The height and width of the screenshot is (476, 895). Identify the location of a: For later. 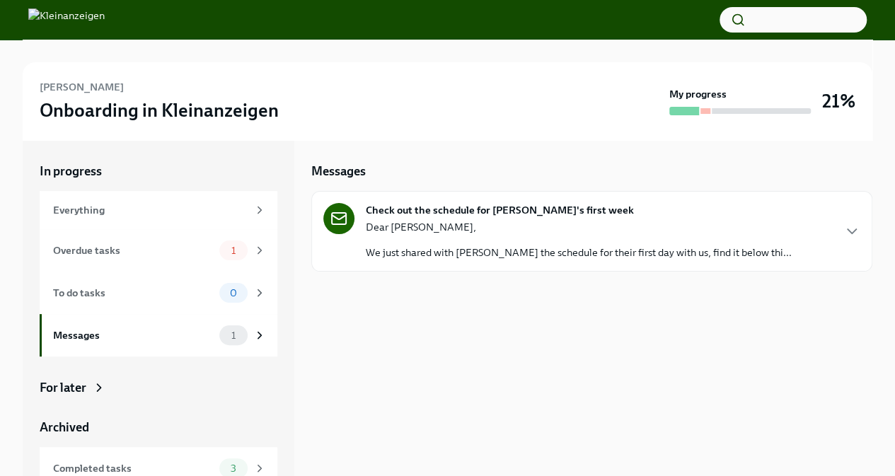
(159, 388).